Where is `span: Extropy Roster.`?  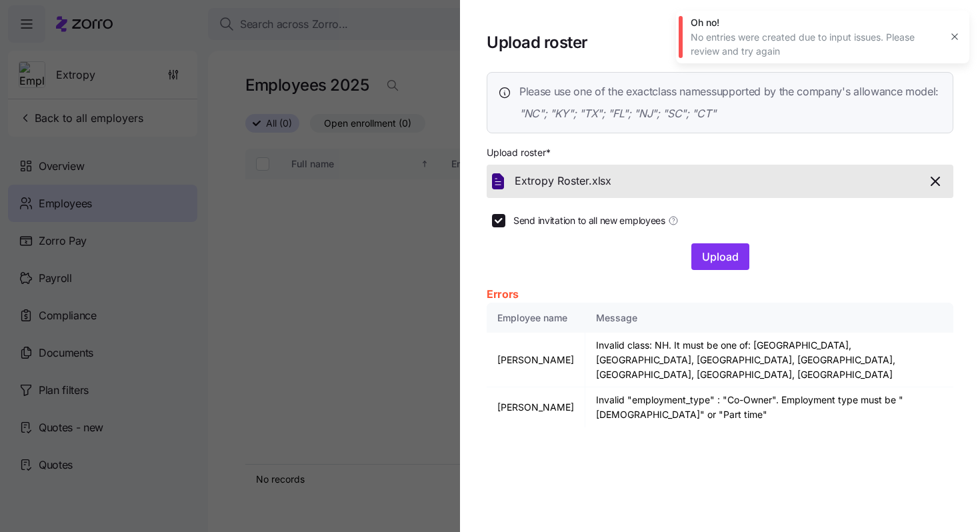 span: Extropy Roster. is located at coordinates (554, 180).